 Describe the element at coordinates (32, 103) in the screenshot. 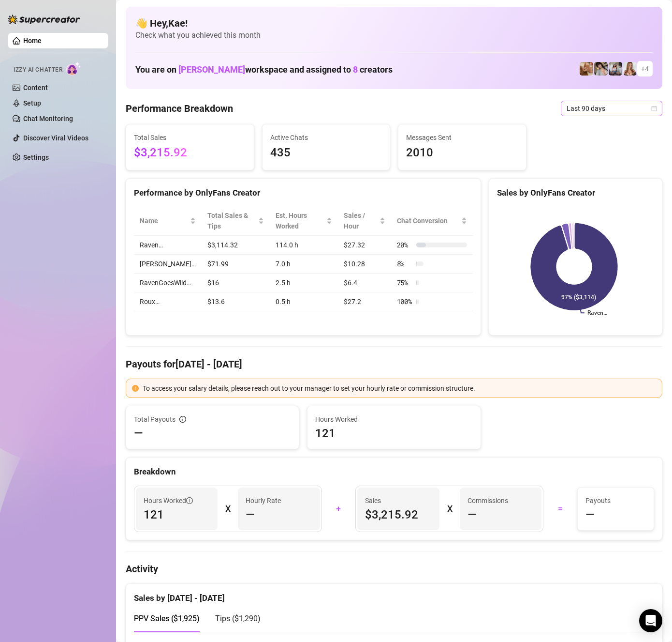

I see `a: Setup` at that location.